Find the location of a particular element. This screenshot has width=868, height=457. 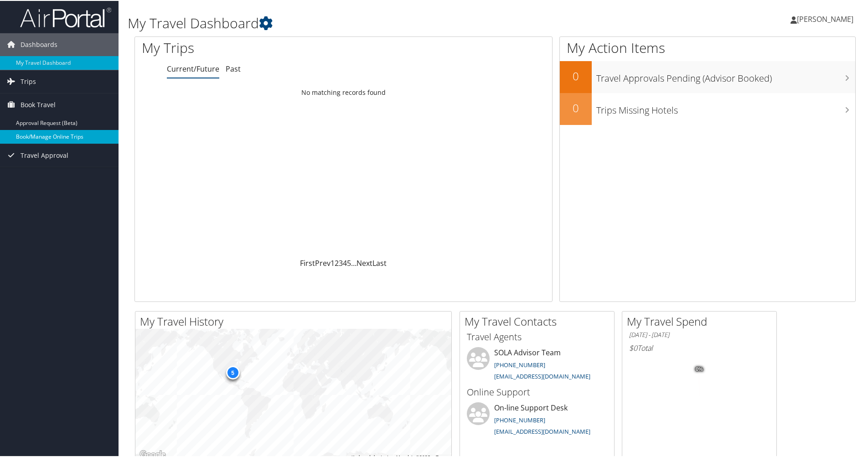

h2: My Travel Spend is located at coordinates (702, 320).